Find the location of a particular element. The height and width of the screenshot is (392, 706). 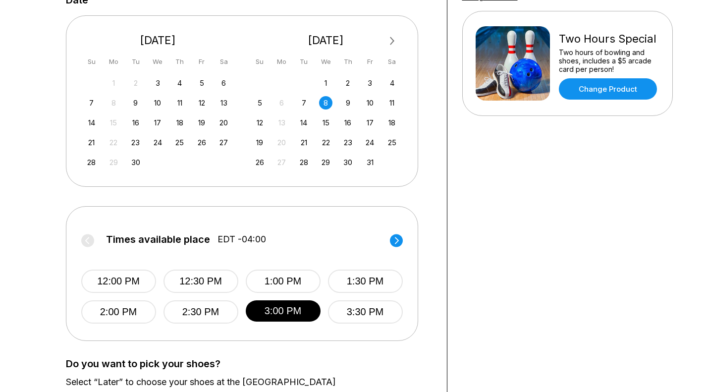

div: Choose Friday, October 10th, 2025 is located at coordinates (369, 102).